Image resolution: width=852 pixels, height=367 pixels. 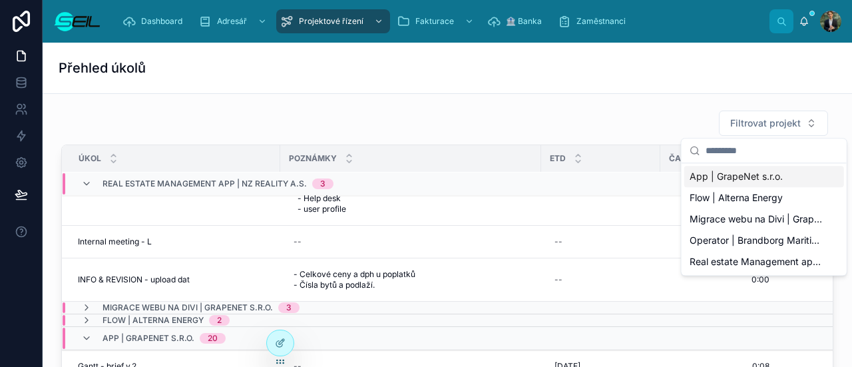 I want to click on div: scrollable content, so click(x=441, y=21).